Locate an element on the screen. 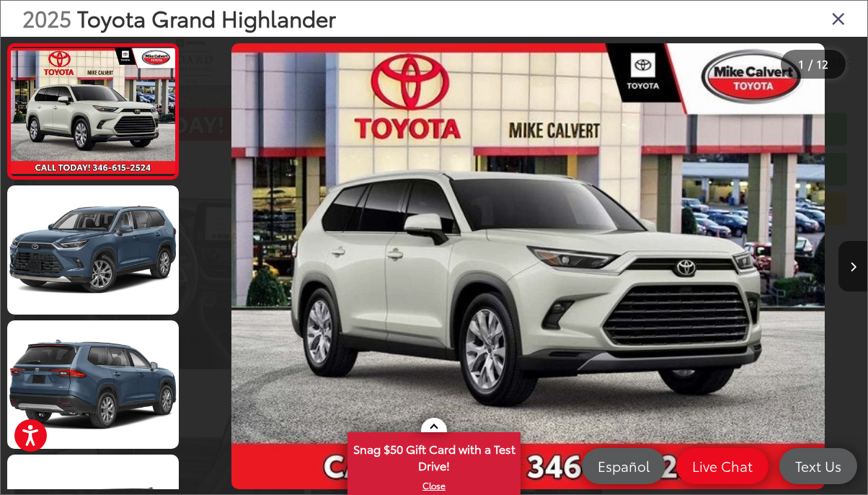 The width and height of the screenshot is (868, 495). a: Text Us is located at coordinates (818, 466).